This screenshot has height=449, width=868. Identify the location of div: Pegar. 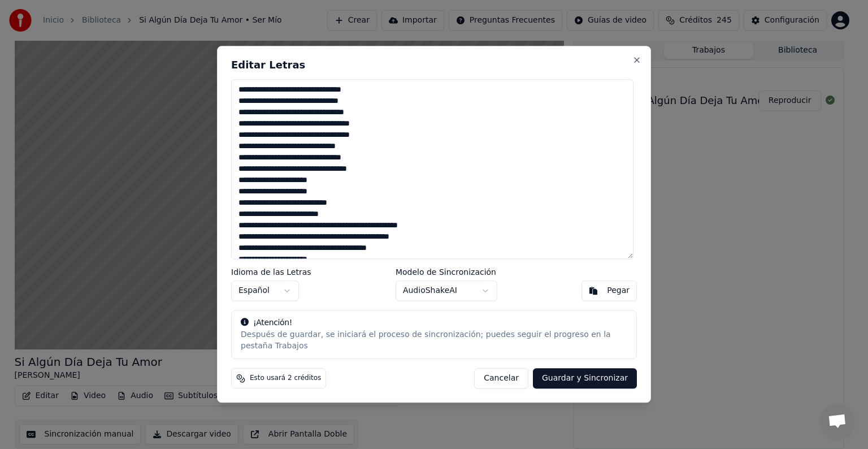
(618, 291).